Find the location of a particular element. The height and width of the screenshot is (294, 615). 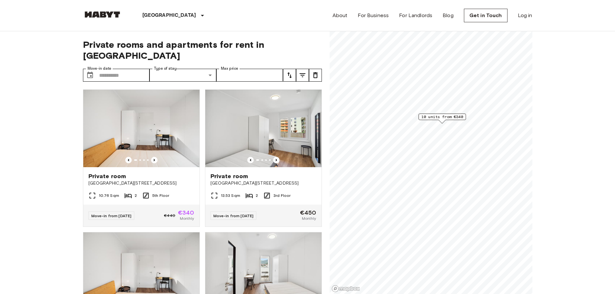

a: Mapbox logo is located at coordinates (346, 289).